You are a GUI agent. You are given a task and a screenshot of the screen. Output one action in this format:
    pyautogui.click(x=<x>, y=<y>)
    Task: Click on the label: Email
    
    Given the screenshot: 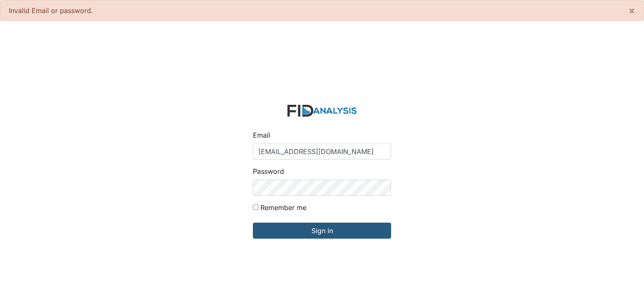 What is the action you would take?
    pyautogui.click(x=261, y=135)
    